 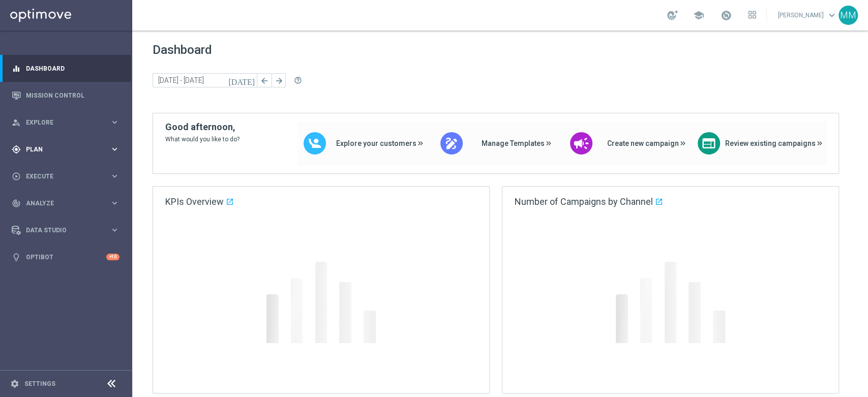 I want to click on div: Dashboard, so click(x=66, y=68).